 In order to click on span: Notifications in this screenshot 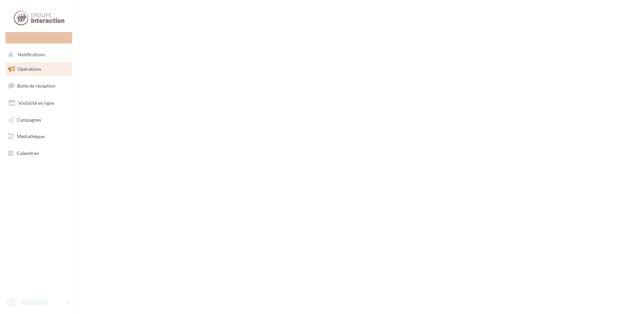, I will do `click(31, 55)`.